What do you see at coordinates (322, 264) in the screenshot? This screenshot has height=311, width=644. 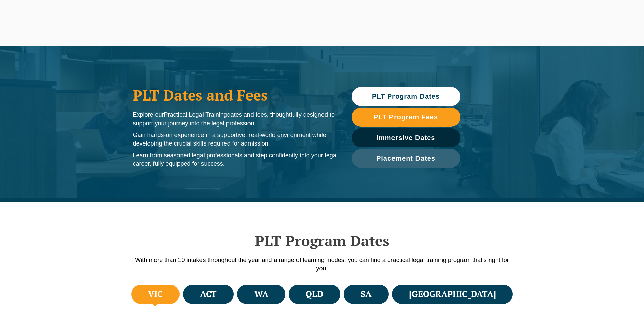 I see `p: With more than 10 intakes throughout the year and a range of learning modes, you can find a pract...` at bounding box center [322, 264].